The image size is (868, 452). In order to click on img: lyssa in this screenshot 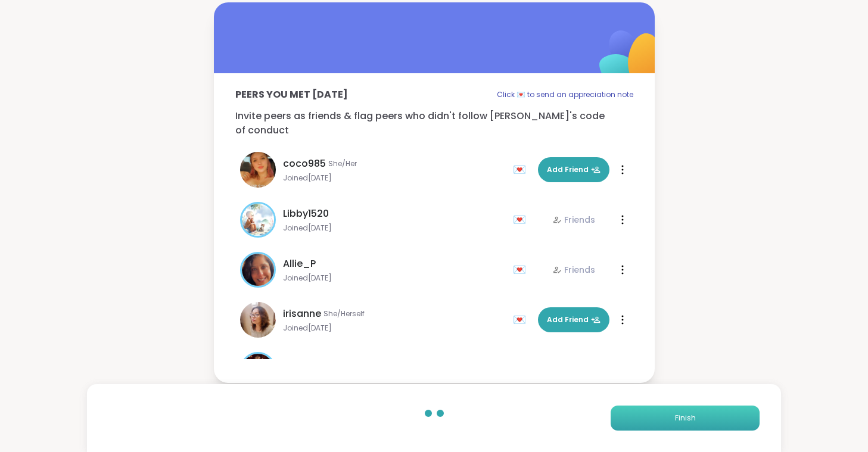, I will do `click(258, 370)`.